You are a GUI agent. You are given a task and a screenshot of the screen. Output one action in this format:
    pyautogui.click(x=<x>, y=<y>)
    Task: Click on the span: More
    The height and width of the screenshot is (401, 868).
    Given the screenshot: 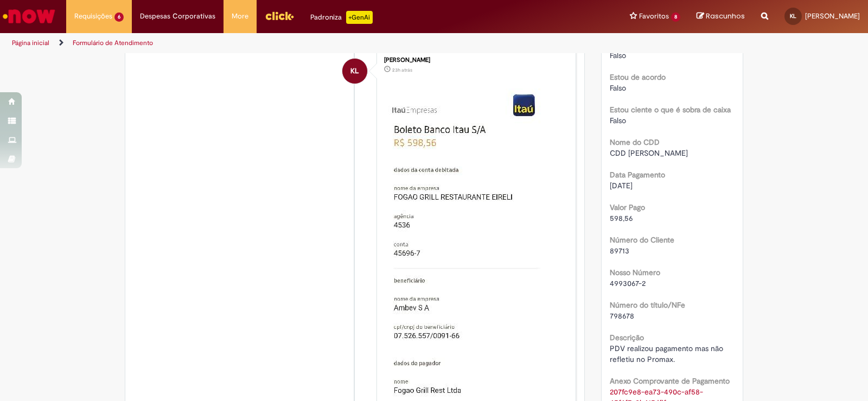 What is the action you would take?
    pyautogui.click(x=240, y=16)
    